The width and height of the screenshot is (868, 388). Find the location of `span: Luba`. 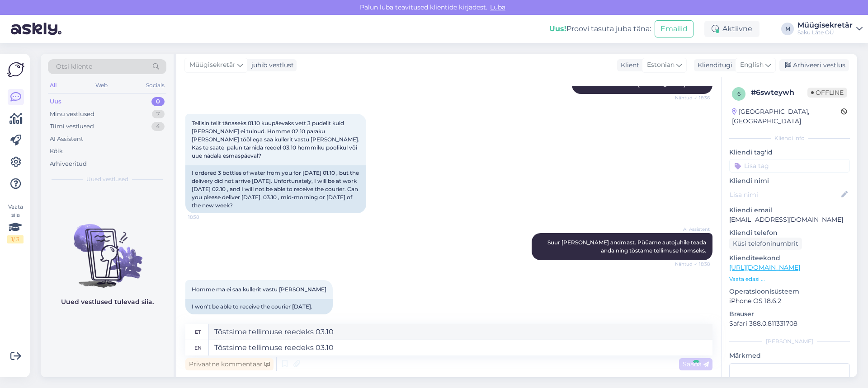

span: Luba is located at coordinates (498, 7).